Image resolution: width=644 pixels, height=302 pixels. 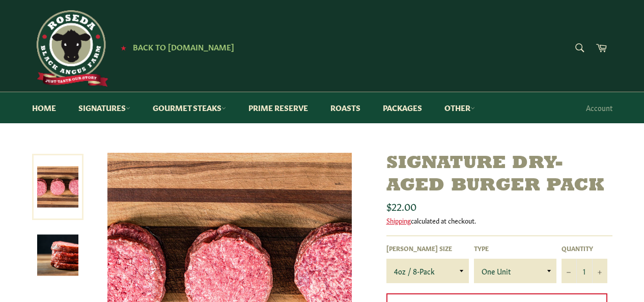 What do you see at coordinates (402, 205) in the screenshot?
I see `span: $22.00` at bounding box center [402, 205].